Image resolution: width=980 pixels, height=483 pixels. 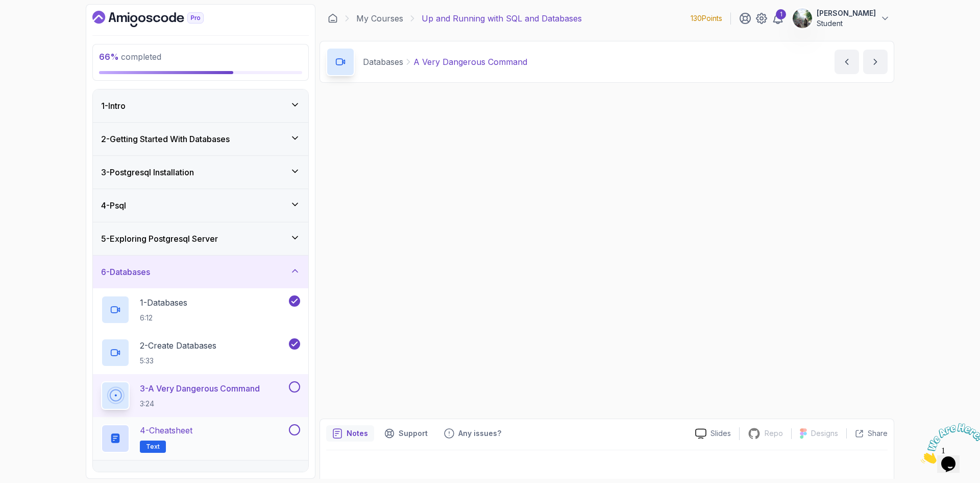 I want to click on span: 66 %, so click(x=108, y=57).